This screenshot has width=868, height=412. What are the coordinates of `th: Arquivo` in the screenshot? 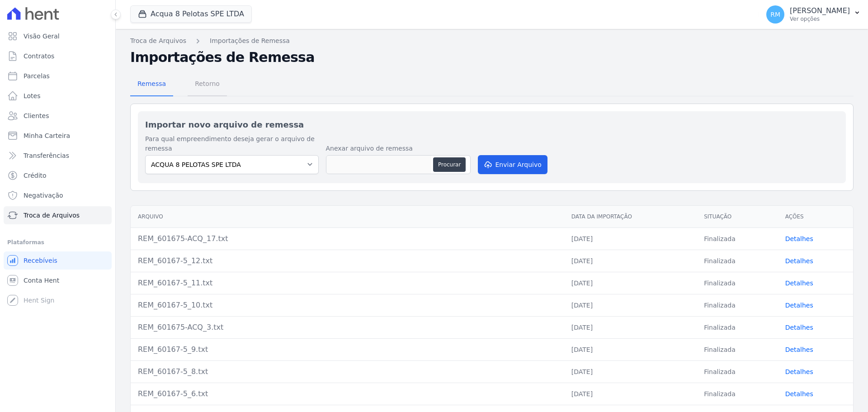 It's located at (347, 217).